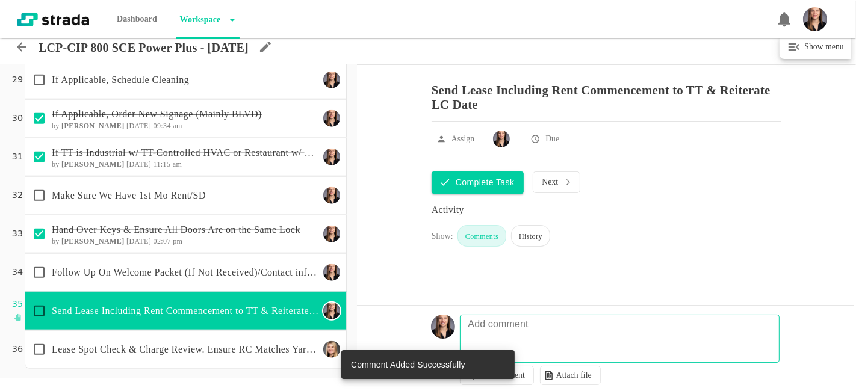 The image size is (856, 391). I want to click on p: Make Sure We Have 1st Mo Rent/SD, so click(185, 196).